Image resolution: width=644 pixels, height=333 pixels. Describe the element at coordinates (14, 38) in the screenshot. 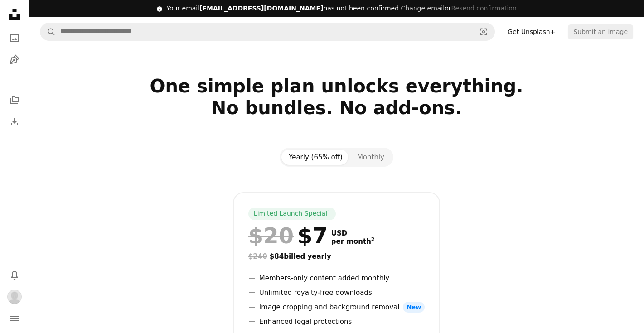

I see `a: Photos` at that location.